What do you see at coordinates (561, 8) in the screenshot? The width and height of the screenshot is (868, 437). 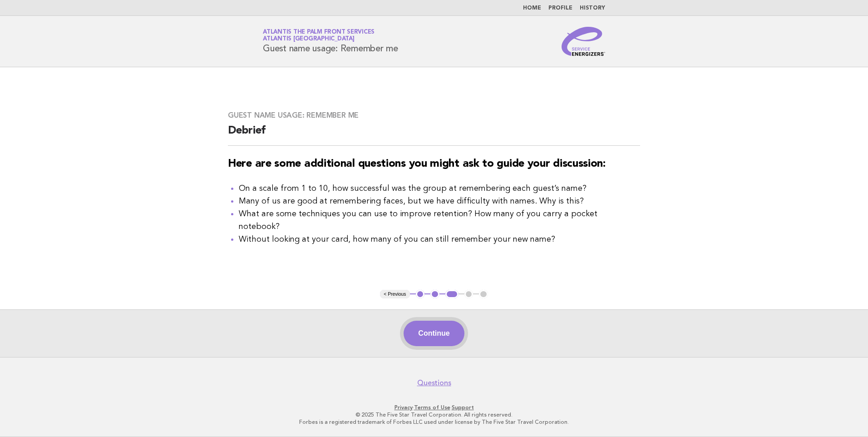 I see `a: Profile` at bounding box center [561, 8].